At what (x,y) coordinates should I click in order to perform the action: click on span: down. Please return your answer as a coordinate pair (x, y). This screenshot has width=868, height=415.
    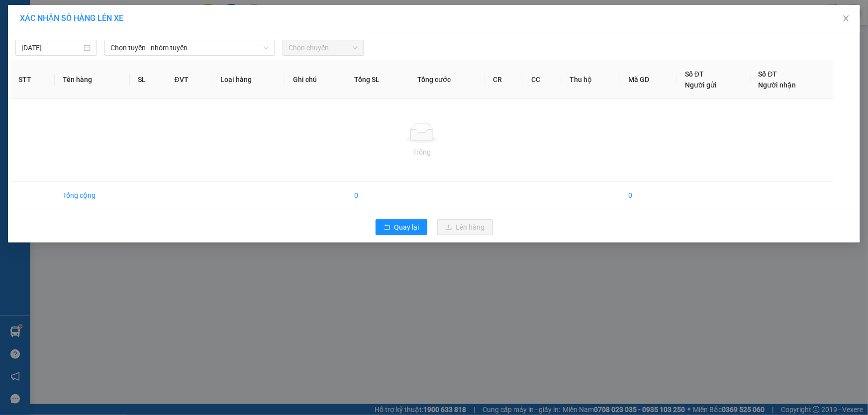
    Looking at the image, I should click on (266, 47).